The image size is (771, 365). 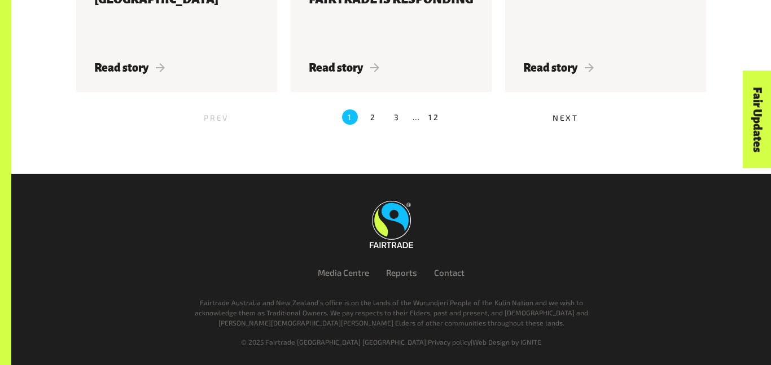 What do you see at coordinates (449, 342) in the screenshot?
I see `a: Privacy policy` at bounding box center [449, 342].